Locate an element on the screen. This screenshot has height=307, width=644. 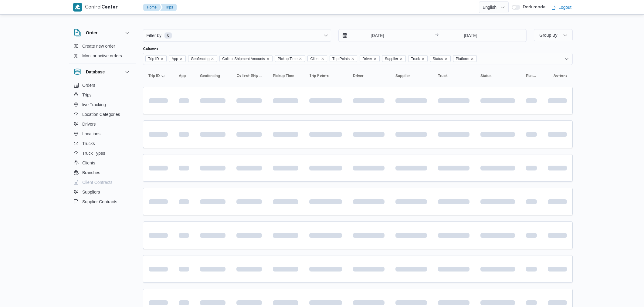
b: Center is located at coordinates (109, 7).